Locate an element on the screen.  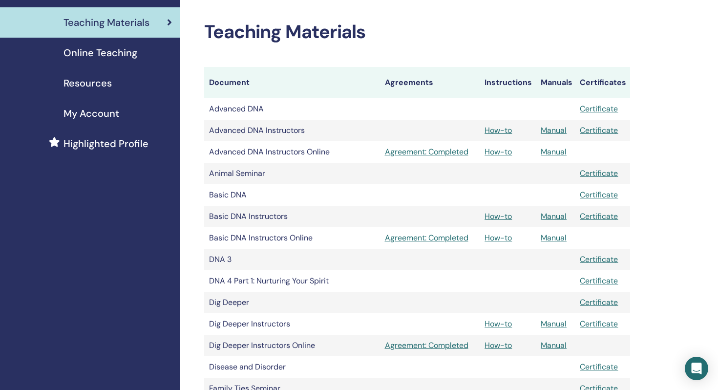
td: DNA 3 is located at coordinates (292, 259).